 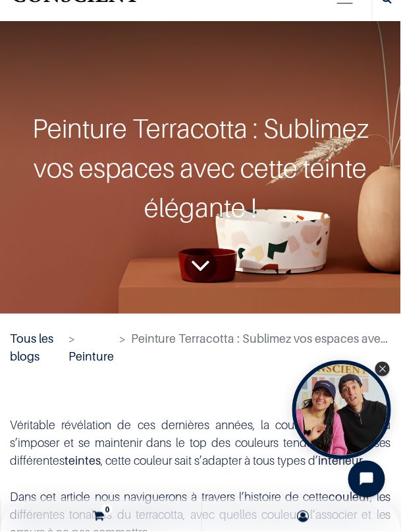 I want to click on b: intérieur, so click(x=340, y=461).